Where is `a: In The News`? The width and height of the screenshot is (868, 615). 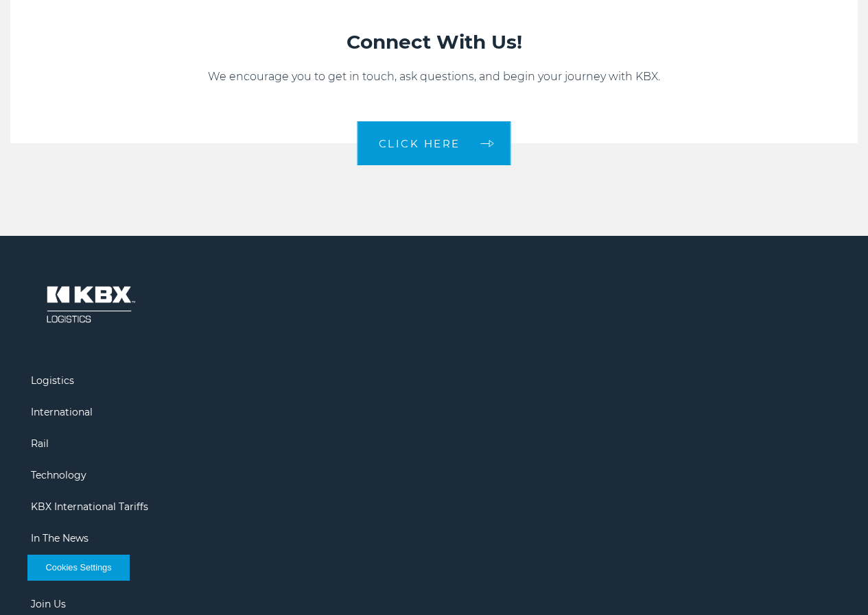
a: In The News is located at coordinates (60, 538).